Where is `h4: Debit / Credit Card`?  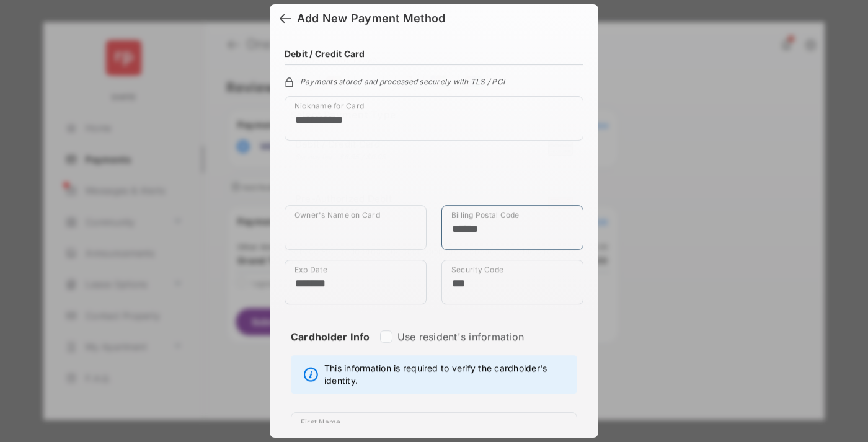
h4: Debit / Credit Card is located at coordinates (325, 53).